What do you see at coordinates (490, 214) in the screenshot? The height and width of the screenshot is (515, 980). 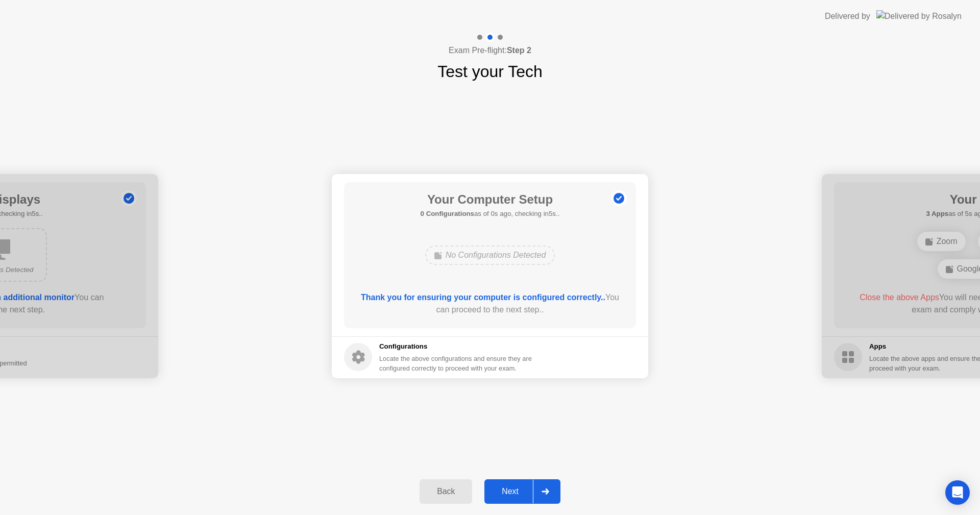 I see `h5: as of 0s ago, checking in5s..` at bounding box center [490, 214].